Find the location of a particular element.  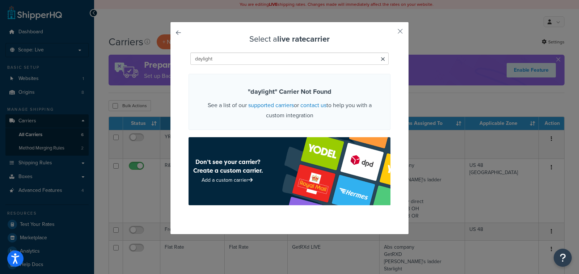

span: Clear search query is located at coordinates (383, 59).